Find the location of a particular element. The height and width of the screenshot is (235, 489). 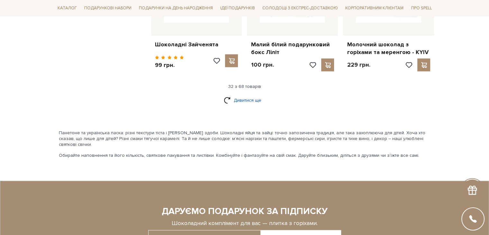

a: Молочний шоколад з горіхами та меренгою - KYIV is located at coordinates (388, 48).